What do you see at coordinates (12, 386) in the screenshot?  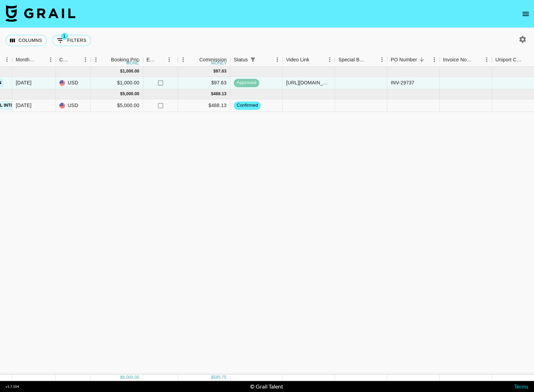 I see `div: v 1.7.104` at bounding box center [12, 386].